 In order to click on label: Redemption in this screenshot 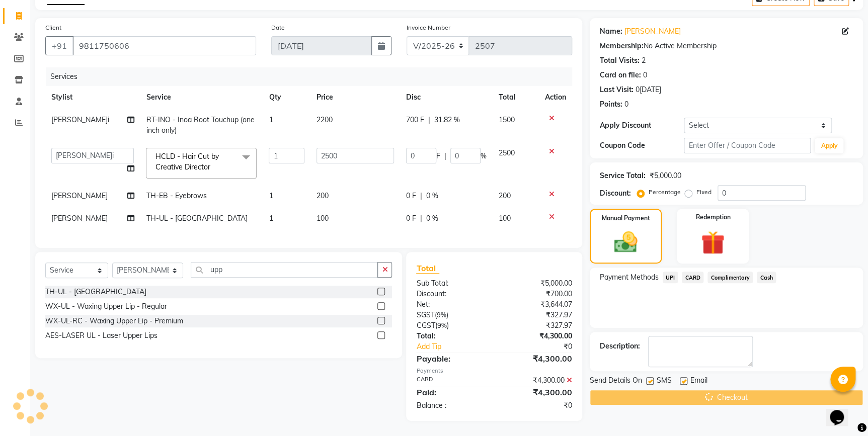, I will do `click(713, 217)`.